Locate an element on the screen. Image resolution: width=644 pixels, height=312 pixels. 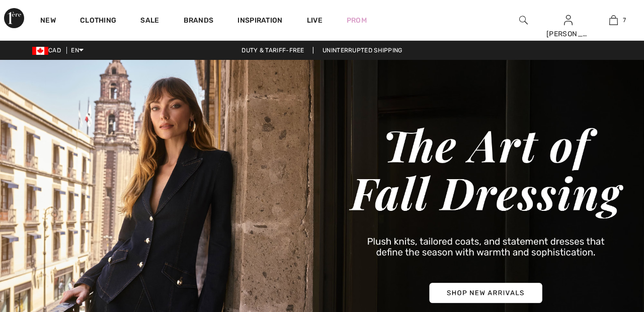
img: Canadian Dollar is located at coordinates (41, 51).